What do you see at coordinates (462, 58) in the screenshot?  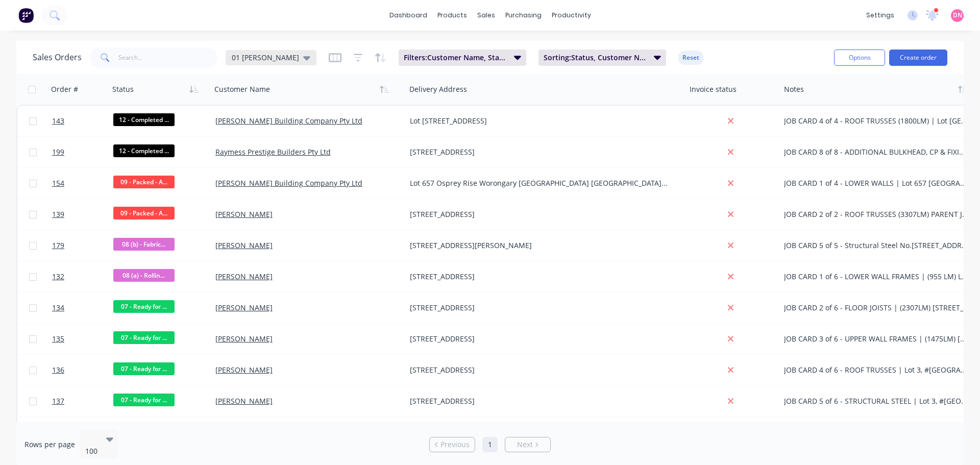 I see `button: Filters:Customer Name, Status, Card Type` at bounding box center [462, 58].